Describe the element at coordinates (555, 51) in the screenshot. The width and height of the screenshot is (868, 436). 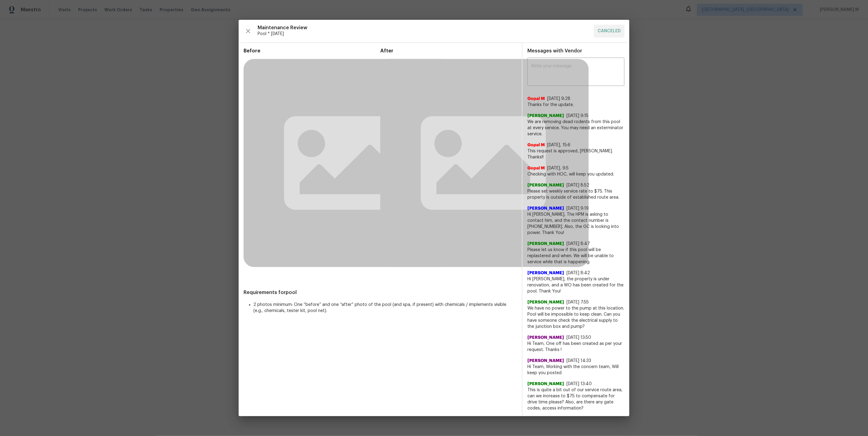
I see `span: Messages with Vendor` at that location.